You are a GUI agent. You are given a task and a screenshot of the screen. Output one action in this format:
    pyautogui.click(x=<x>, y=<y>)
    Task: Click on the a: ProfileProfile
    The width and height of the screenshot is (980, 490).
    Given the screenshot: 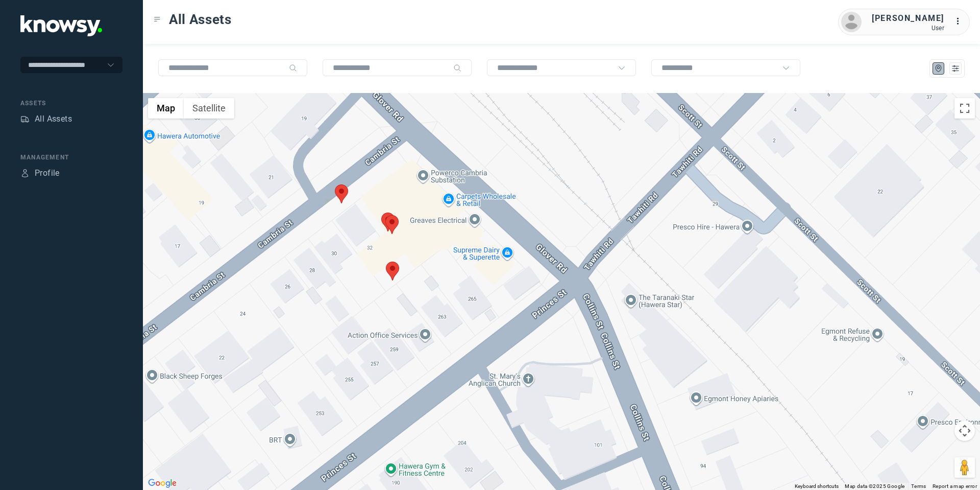 What is the action you would take?
    pyautogui.click(x=40, y=173)
    